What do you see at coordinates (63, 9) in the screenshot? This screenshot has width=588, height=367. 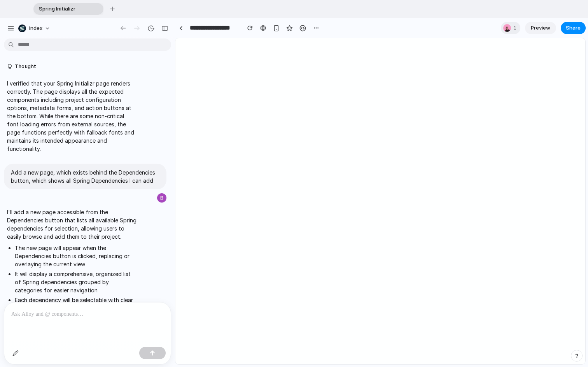 I see `span: Spring Initializr` at bounding box center [63, 9].